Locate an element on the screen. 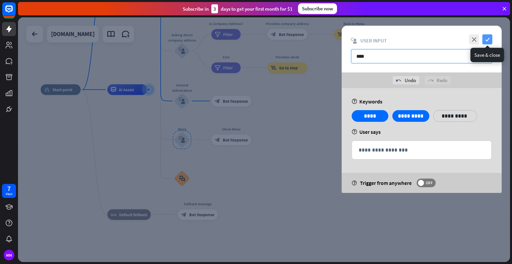 The width and height of the screenshot is (512, 264). span: OFF is located at coordinates (429, 183).